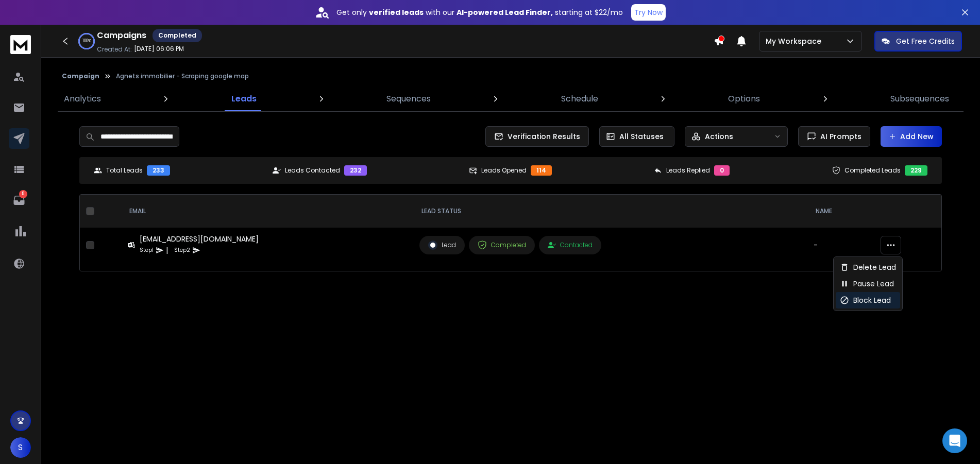 The image size is (980, 464). What do you see at coordinates (580, 99) in the screenshot?
I see `p: Schedule` at bounding box center [580, 99].